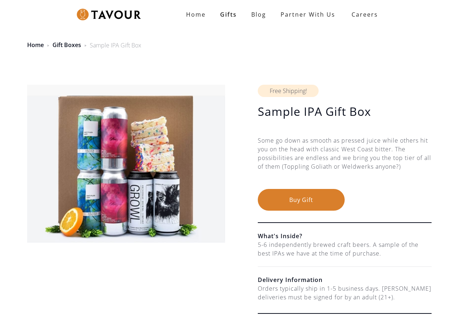  Describe the element at coordinates (288, 91) in the screenshot. I see `div: Free Shipping!` at that location.